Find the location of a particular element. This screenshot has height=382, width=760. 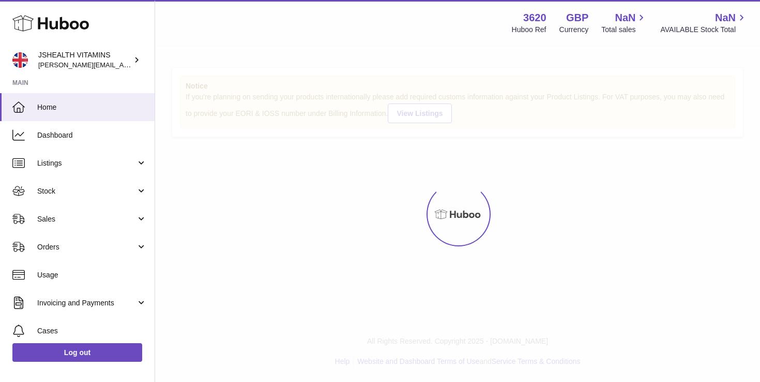

span: Orders is located at coordinates (86, 247).